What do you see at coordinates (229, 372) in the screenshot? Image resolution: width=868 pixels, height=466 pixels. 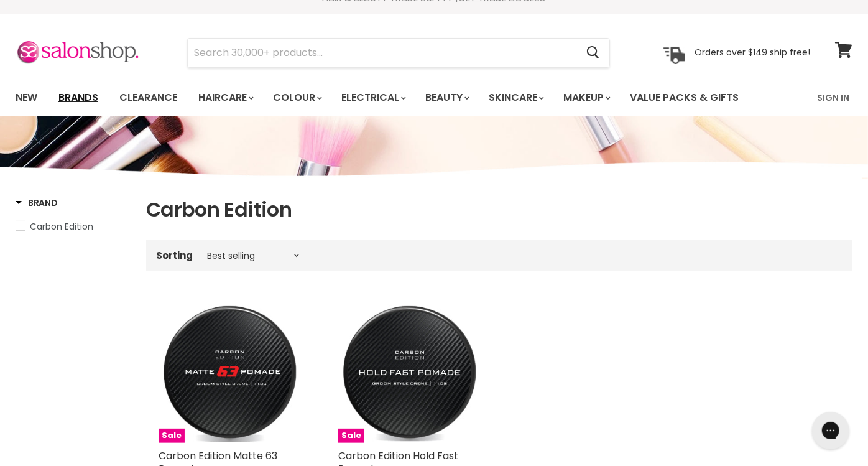 I see `a: Carbon Edition Matte 63 PomadeSale` at bounding box center [229, 372].